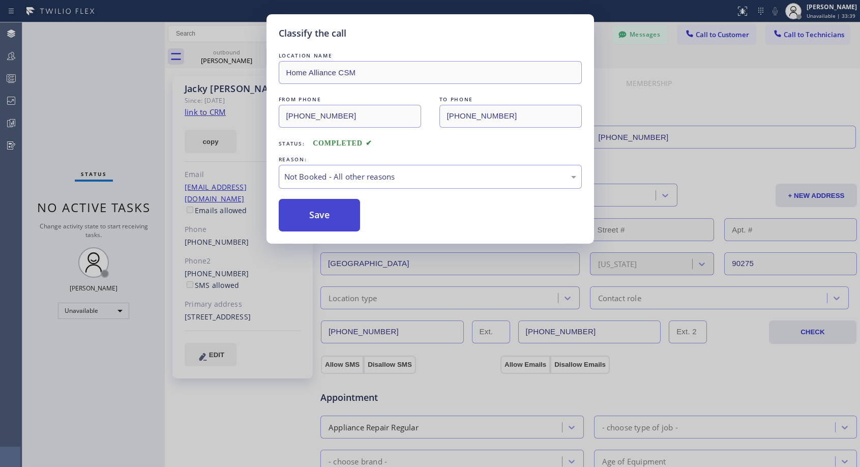 This screenshot has width=860, height=467. Describe the element at coordinates (292, 143) in the screenshot. I see `span: Status:` at that location.